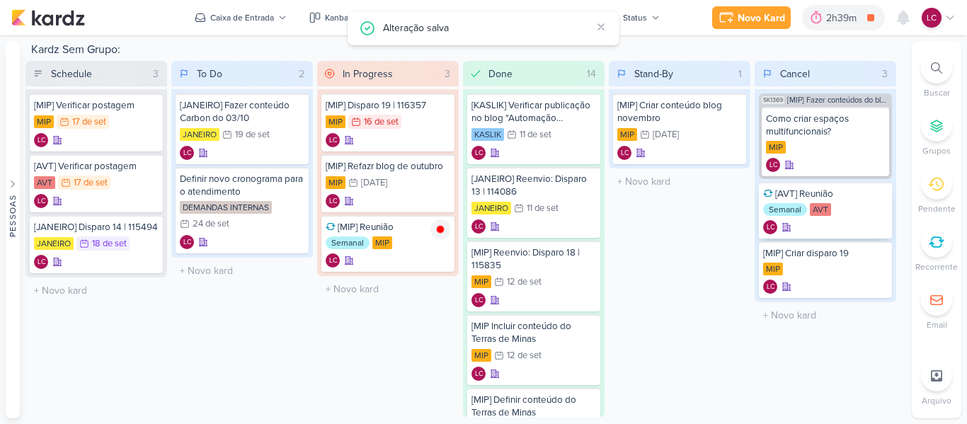 This screenshot has width=967, height=424. What do you see at coordinates (302, 74) in the screenshot?
I see `div: 2` at bounding box center [302, 74].